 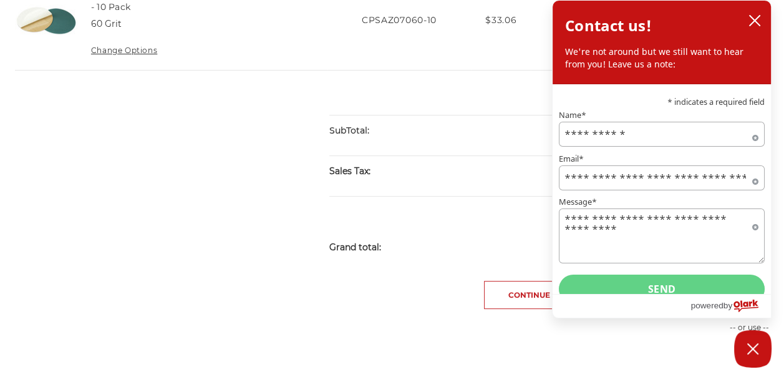 What do you see at coordinates (355, 247) in the screenshot?
I see `strong: Grand total:` at bounding box center [355, 247].